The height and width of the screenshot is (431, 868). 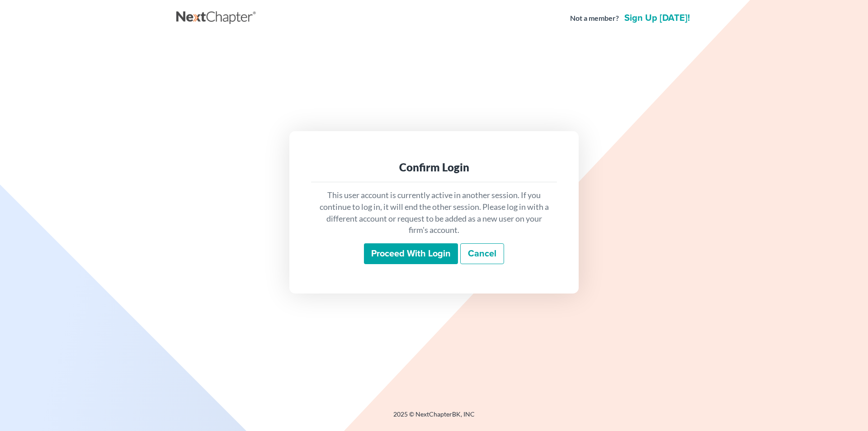 What do you see at coordinates (434, 213) in the screenshot?
I see `p: This user account is currently active in another session. If you continue to log in, it will end ...` at bounding box center [434, 213].